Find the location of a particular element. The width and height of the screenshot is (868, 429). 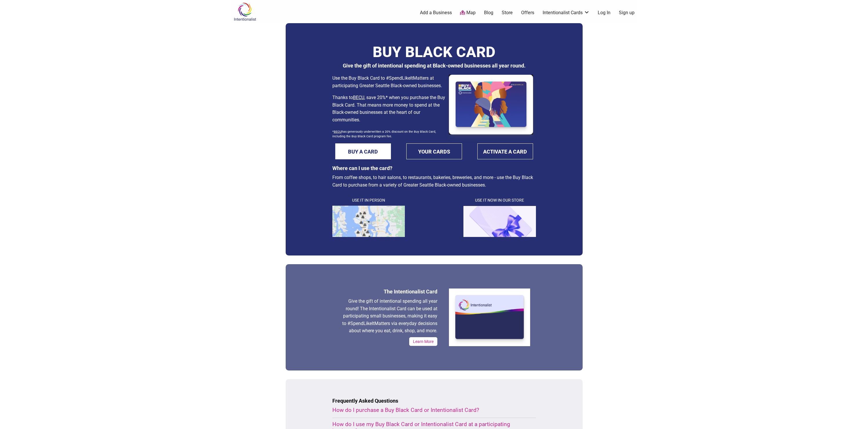

summary: How do I purchase a Buy Black Card or Intentionalist Card? is located at coordinates (428, 410).